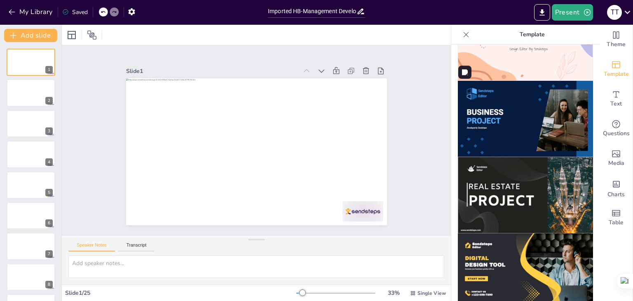  Describe the element at coordinates (616, 74) in the screenshot. I see `span: Template` at that location.